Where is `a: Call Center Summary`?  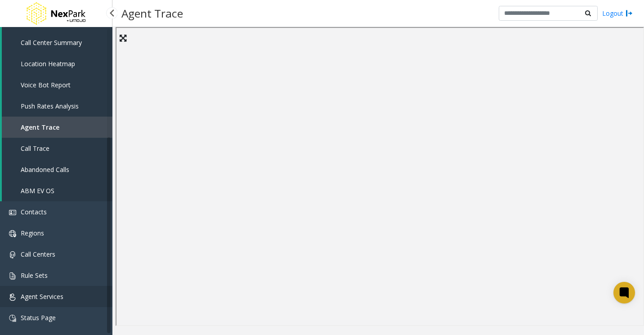 a: Call Center Summary is located at coordinates (57, 42).